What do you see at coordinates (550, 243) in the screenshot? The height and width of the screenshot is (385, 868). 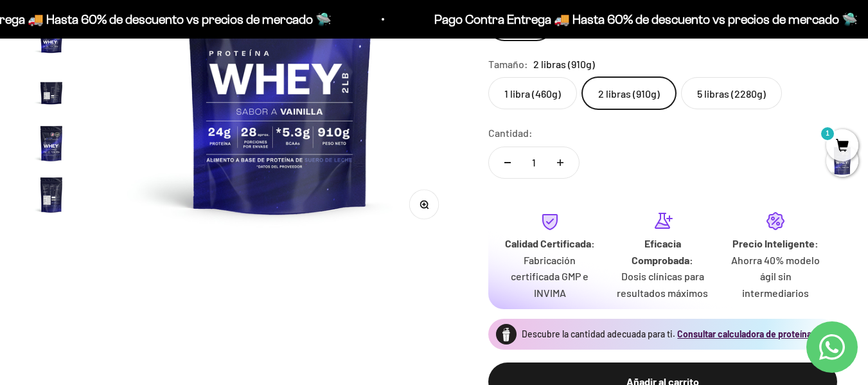 I see `strong: Calidad Certificada:` at bounding box center [550, 243].